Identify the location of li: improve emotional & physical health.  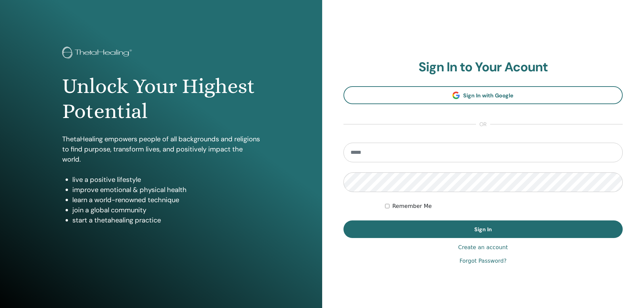
(166, 190).